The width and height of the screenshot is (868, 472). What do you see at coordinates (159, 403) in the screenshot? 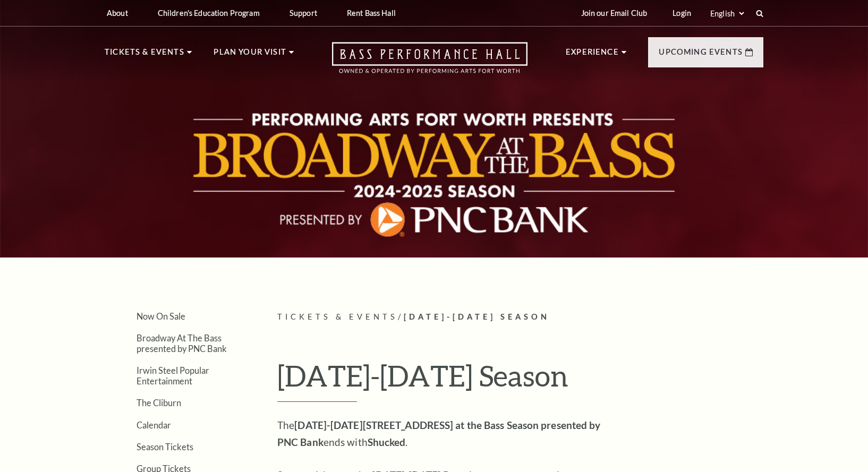
I see `a: The Cliburn` at bounding box center [159, 403].